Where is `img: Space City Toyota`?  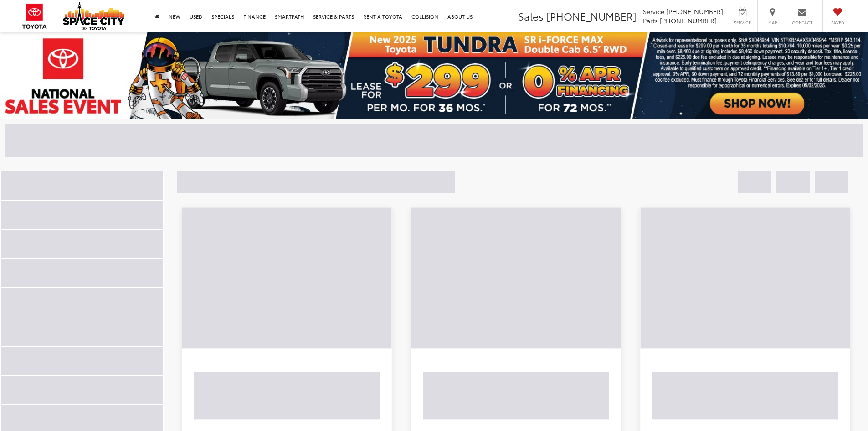
img: Space City Toyota is located at coordinates (93, 16).